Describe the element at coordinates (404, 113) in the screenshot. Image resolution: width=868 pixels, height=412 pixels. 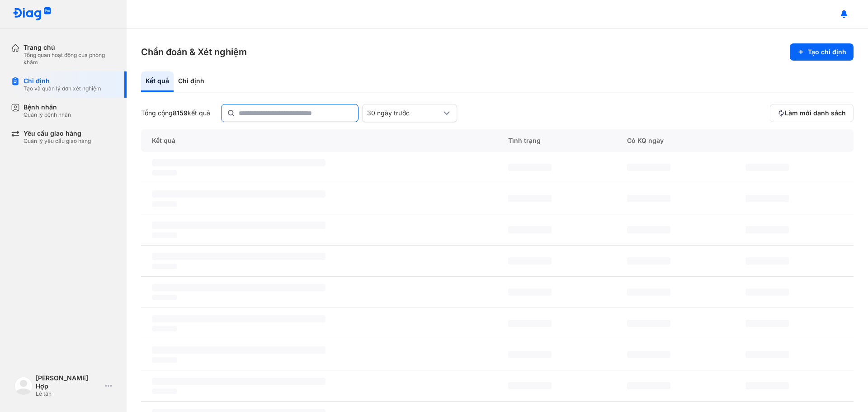
I see `div: 30 ngày trước` at that location.